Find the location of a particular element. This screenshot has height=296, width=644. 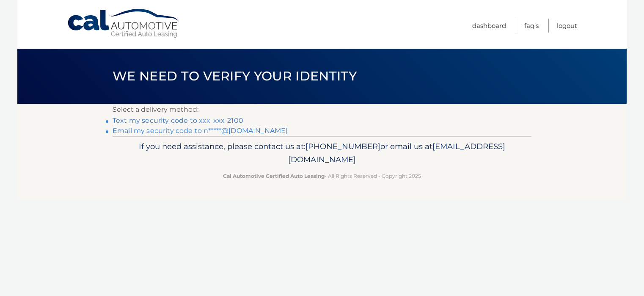

p: Select a delivery method: is located at coordinates (322, 110).